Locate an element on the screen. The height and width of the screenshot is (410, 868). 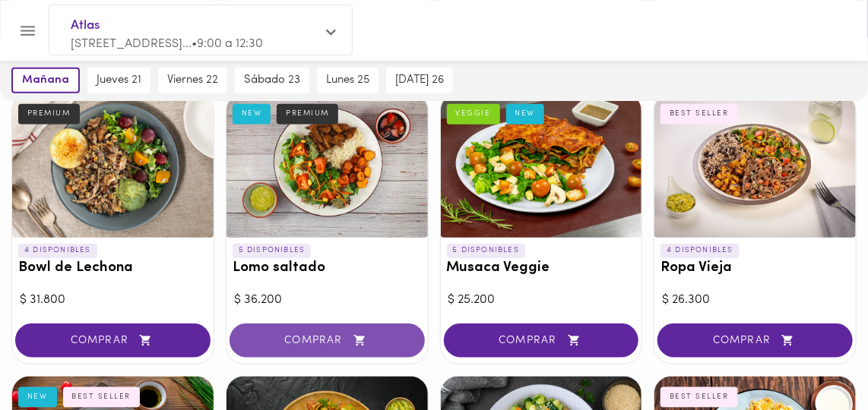
div: $ 31.800 is located at coordinates (112, 300).